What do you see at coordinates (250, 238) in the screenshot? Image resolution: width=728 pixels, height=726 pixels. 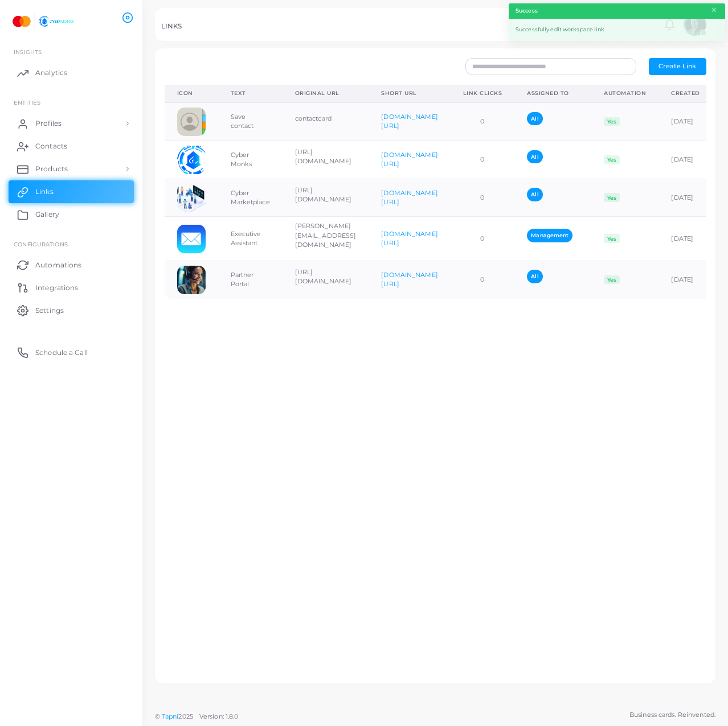 I see `td: Executive Assistant` at bounding box center [250, 238].